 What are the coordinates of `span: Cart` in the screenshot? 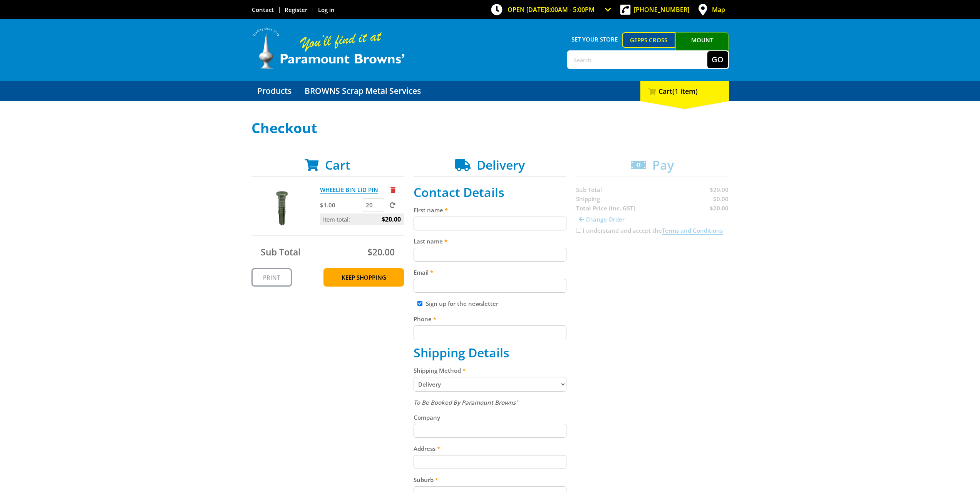 It's located at (338, 165).